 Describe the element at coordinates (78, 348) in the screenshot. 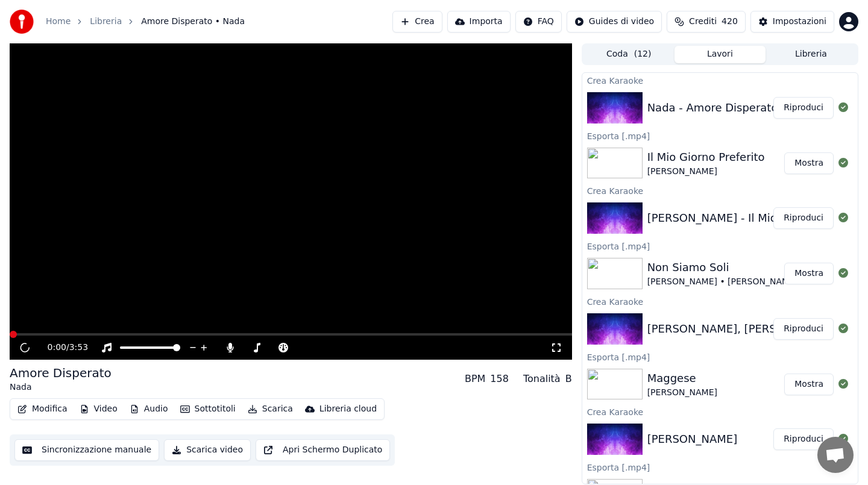

I see `span: 3:53` at that location.